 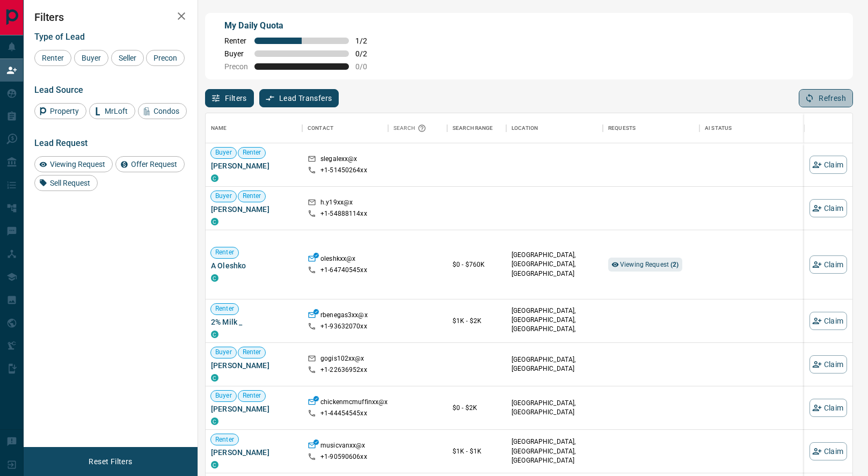 What do you see at coordinates (70, 183) in the screenshot?
I see `span: Sell Request` at bounding box center [70, 183].